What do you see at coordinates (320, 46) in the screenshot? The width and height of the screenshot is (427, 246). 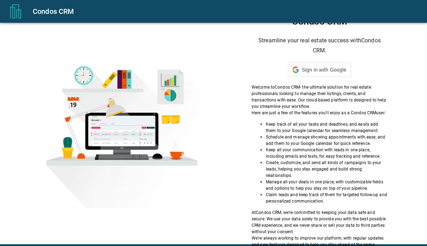 I see `h6: Streamline your real estate success with Condos CRM .` at bounding box center [320, 46].